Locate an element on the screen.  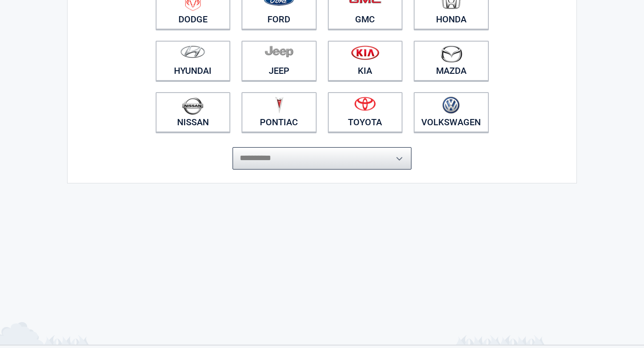
a: Pontiac is located at coordinates (279, 112).